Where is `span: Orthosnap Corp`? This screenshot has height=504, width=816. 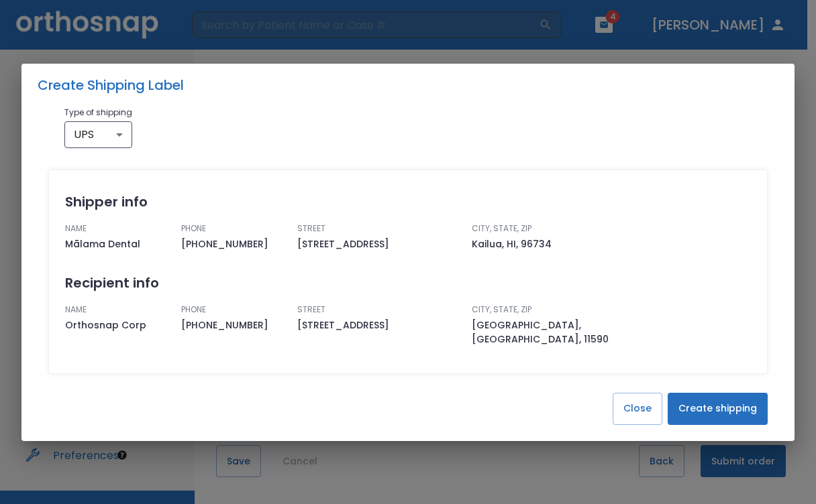
span: Orthosnap Corp is located at coordinates (117, 326).